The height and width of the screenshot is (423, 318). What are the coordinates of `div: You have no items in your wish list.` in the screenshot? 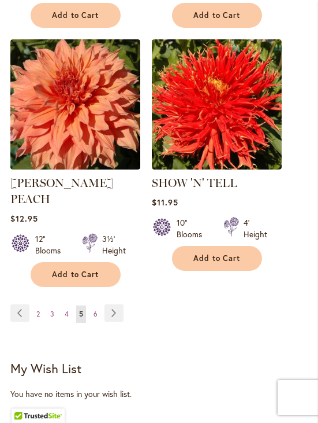 It's located at (159, 394).